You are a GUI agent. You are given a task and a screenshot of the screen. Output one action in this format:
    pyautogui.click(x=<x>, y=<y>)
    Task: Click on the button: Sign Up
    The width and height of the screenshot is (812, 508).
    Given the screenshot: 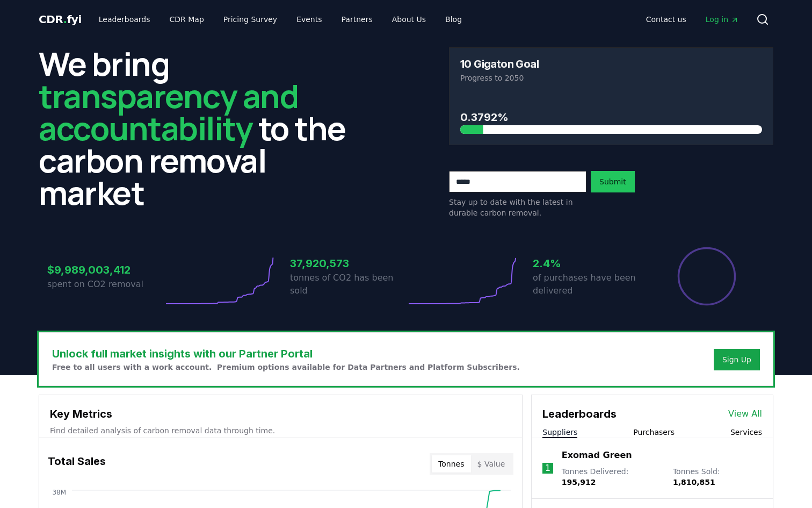 What is the action you would take?
    pyautogui.click(x=737, y=360)
    